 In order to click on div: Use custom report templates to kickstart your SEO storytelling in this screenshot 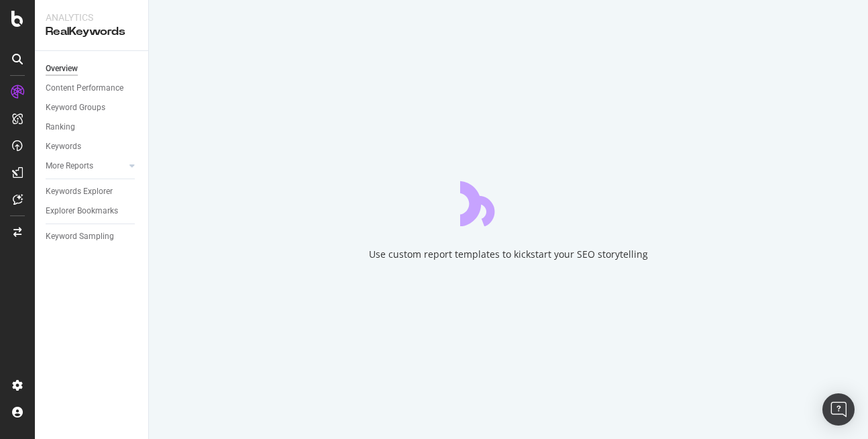, I will do `click(508, 254)`.